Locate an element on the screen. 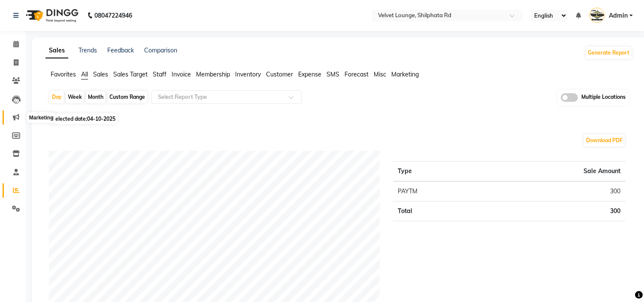 The image size is (644, 302). span: Admin is located at coordinates (618, 15).